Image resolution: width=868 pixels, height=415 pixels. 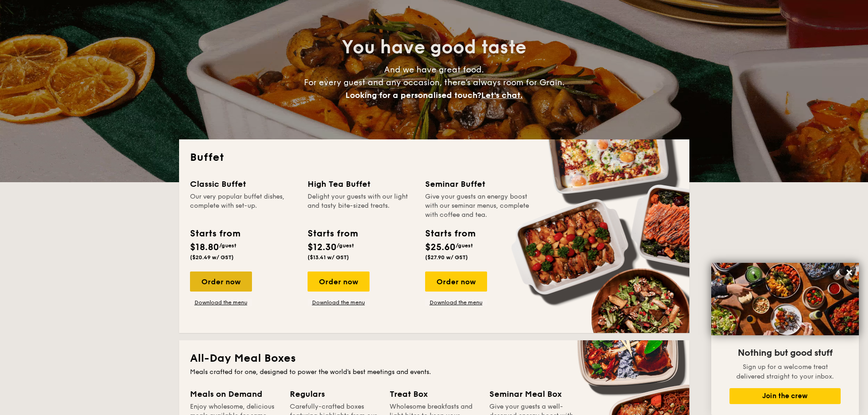 What do you see at coordinates (534, 395) in the screenshot?
I see `div: Seminar Meal Box` at bounding box center [534, 395].